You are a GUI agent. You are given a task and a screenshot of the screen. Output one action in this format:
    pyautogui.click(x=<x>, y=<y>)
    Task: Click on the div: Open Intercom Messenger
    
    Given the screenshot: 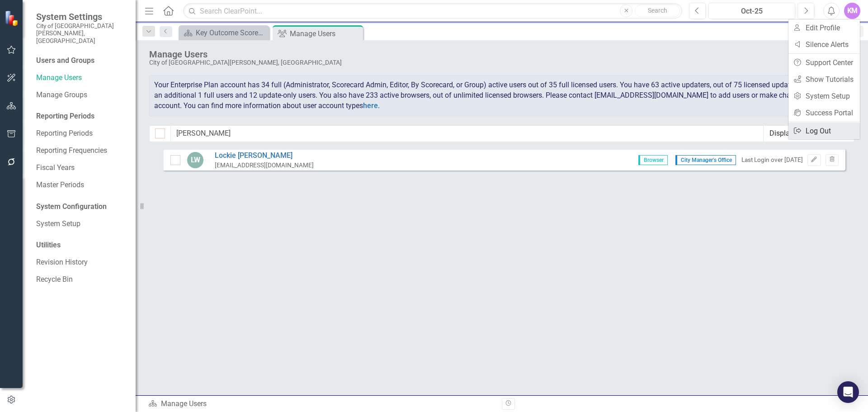 What is the action you would take?
    pyautogui.click(x=848, y=393)
    